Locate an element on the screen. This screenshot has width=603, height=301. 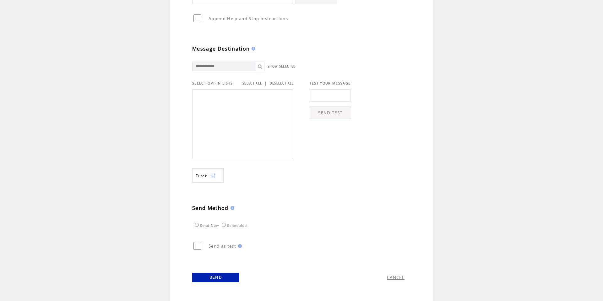
a: SHOW SELECTED is located at coordinates (282, 66).